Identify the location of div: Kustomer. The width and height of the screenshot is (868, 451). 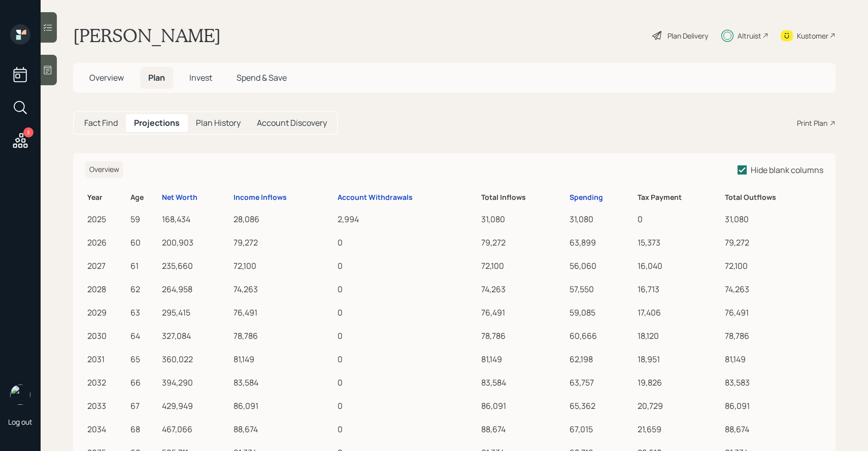
(813, 35).